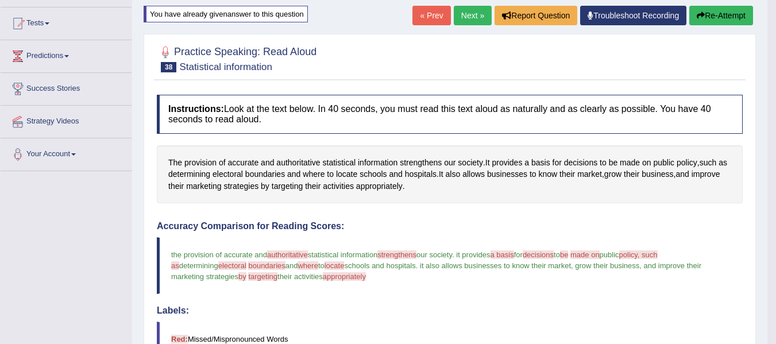 The width and height of the screenshot is (776, 344). What do you see at coordinates (232, 265) in the screenshot?
I see `span: electoral` at bounding box center [232, 265].